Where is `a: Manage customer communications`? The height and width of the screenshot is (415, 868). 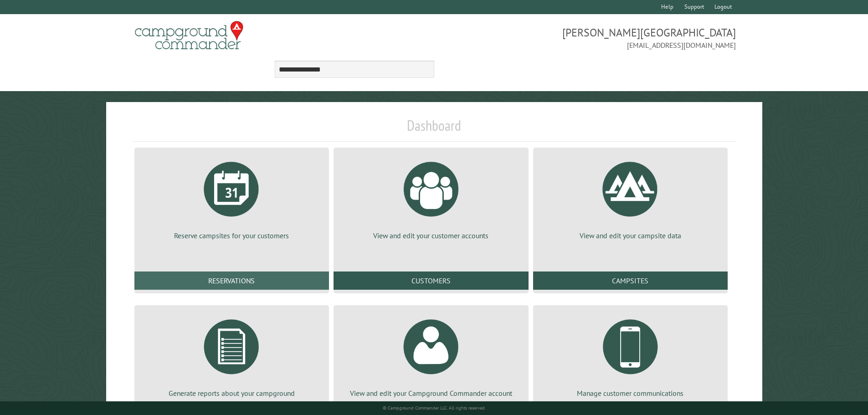 a: Manage customer communications is located at coordinates (630, 355).